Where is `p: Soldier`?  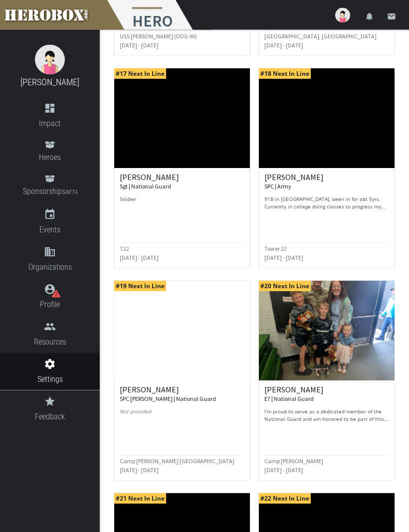
p: Soldier is located at coordinates (182, 203).